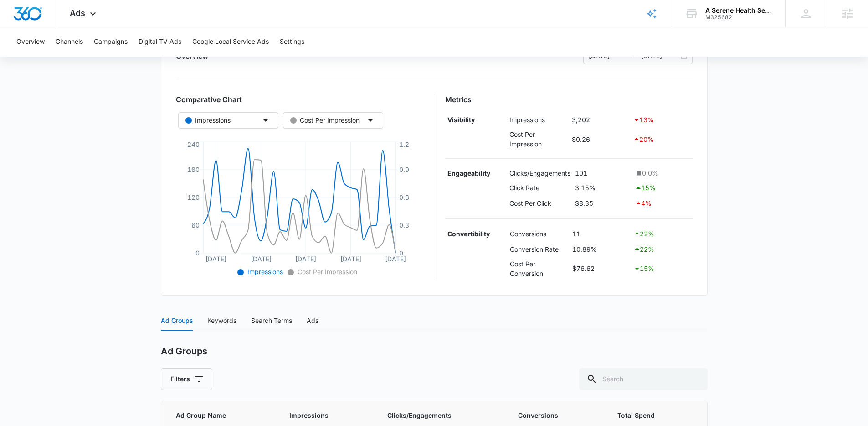  What do you see at coordinates (550, 415) in the screenshot?
I see `span: Conversions` at bounding box center [550, 415].